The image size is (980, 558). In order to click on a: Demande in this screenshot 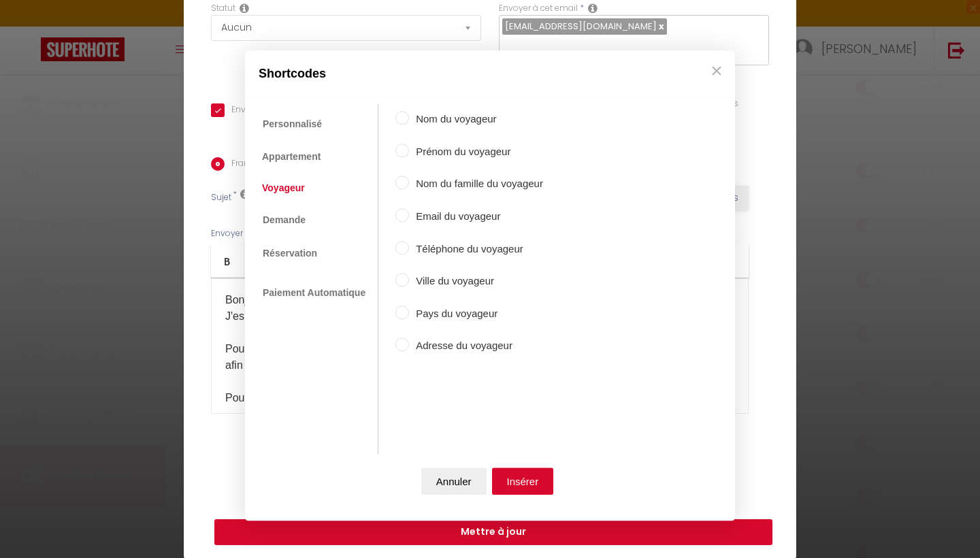, I will do `click(284, 220)`.